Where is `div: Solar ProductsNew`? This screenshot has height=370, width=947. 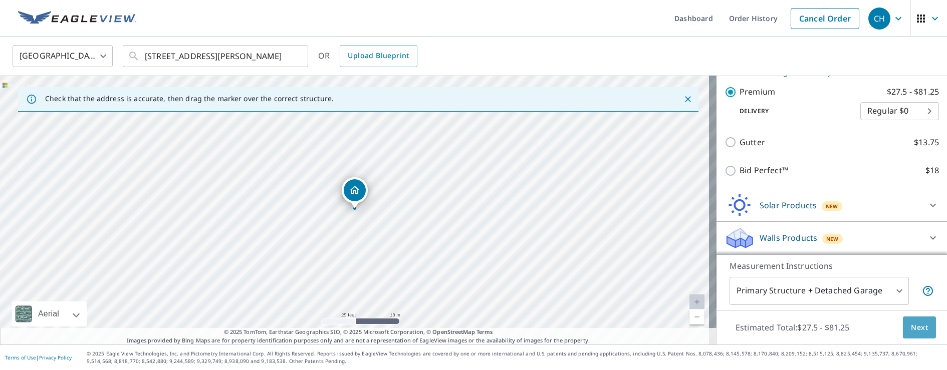 div: Solar ProductsNew is located at coordinates (832, 205).